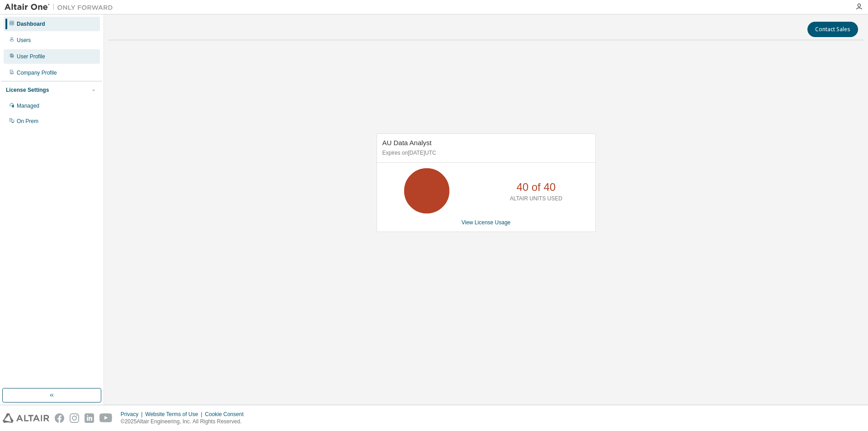  I want to click on div: Website Terms of Use, so click(175, 414).